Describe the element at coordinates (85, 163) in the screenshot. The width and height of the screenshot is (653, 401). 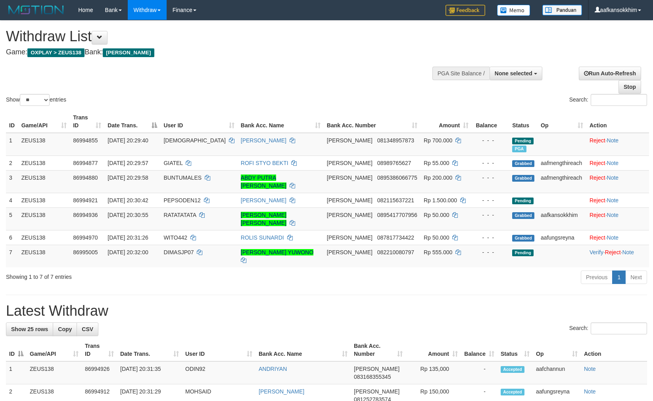
I see `span: 86994877` at that location.